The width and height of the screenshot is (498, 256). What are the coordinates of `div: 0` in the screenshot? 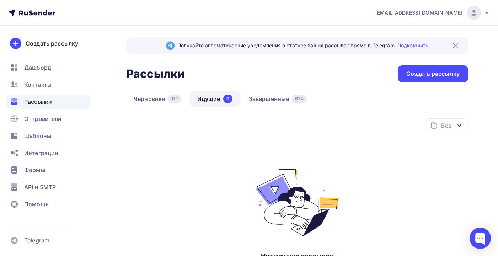 It's located at (228, 99).